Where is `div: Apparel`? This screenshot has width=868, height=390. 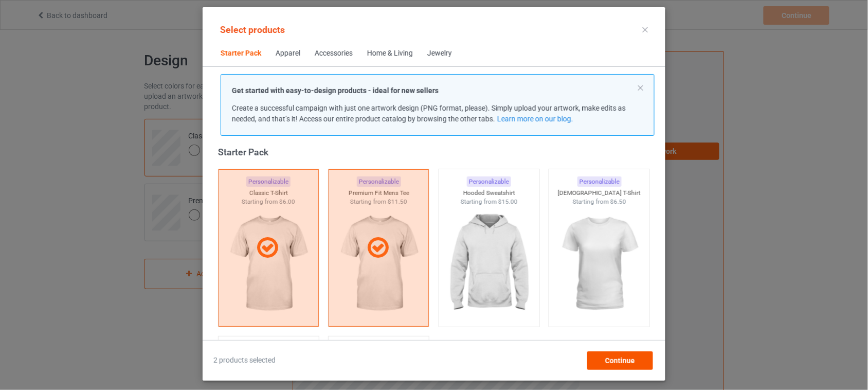
div: Apparel is located at coordinates (288, 53).